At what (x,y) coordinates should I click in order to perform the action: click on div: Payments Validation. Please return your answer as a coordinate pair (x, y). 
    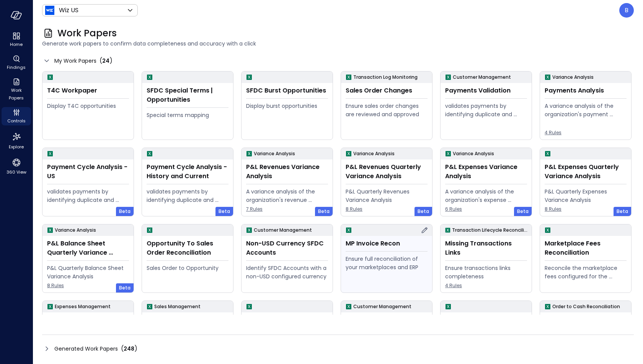
    Looking at the image, I should click on (486, 91).